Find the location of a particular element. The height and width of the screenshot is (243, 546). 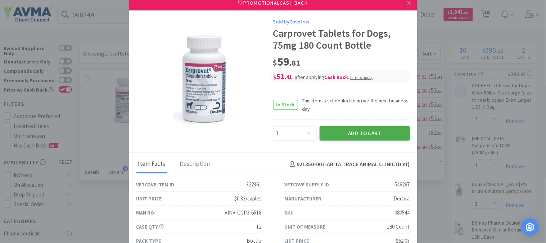

span: 59 is located at coordinates (287, 62).